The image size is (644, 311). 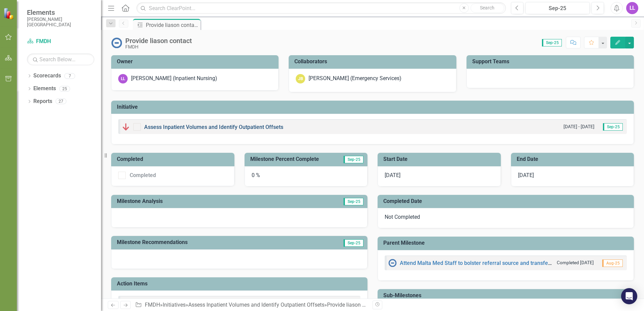 I want to click on h3: End Date, so click(x=573, y=159).